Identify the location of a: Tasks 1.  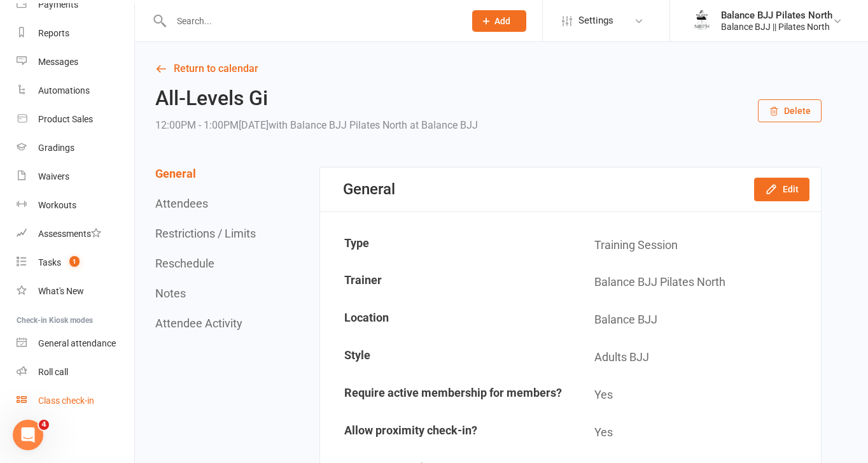
(75, 262).